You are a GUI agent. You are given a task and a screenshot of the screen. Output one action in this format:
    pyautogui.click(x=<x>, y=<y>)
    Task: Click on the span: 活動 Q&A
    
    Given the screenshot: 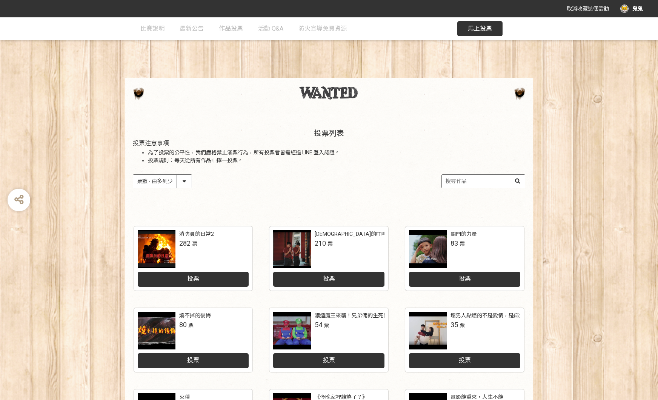 What is the action you would take?
    pyautogui.click(x=271, y=28)
    